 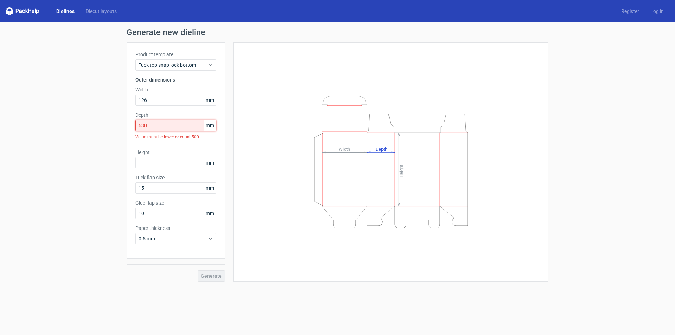 I want to click on a: Diecut layouts, so click(x=101, y=11).